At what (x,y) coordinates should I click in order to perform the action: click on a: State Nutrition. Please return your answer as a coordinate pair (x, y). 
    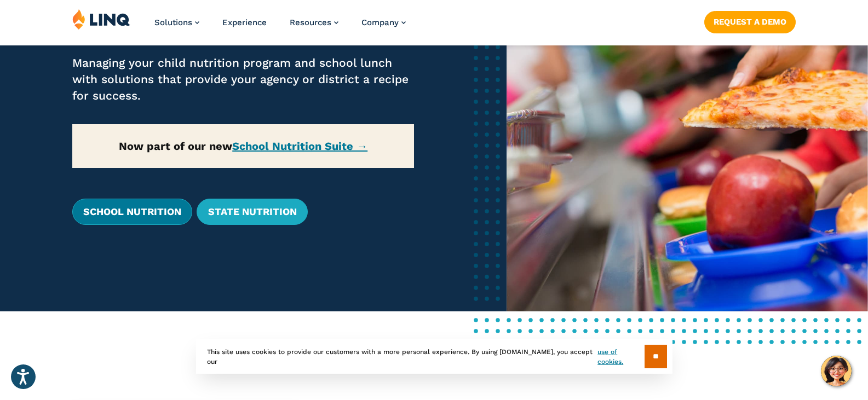
    Looking at the image, I should click on (252, 212).